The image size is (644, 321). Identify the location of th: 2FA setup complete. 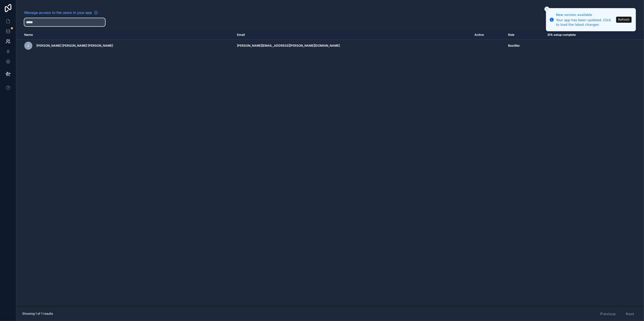
(582, 35).